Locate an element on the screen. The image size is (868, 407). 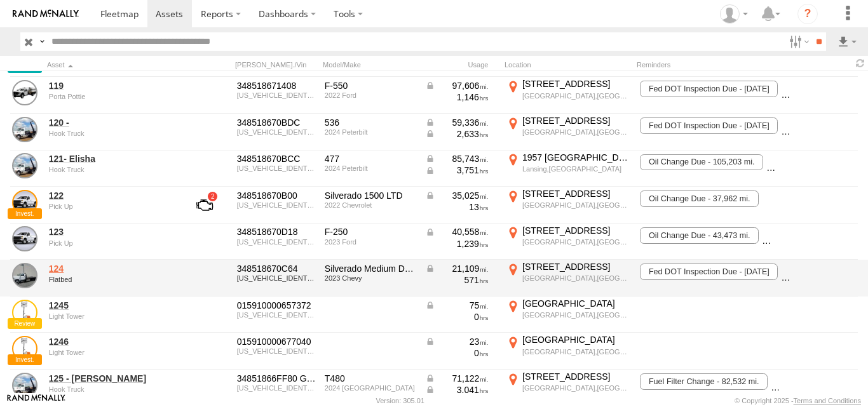
div: 1,146 is located at coordinates (457, 97).